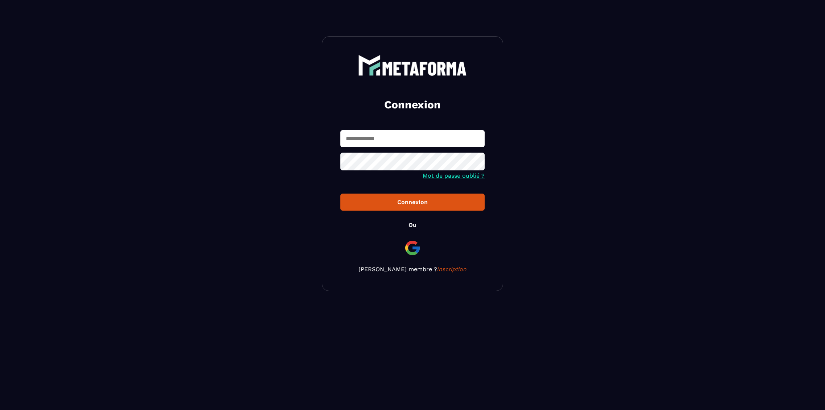 The width and height of the screenshot is (825, 410). I want to click on h2: Connexion, so click(412, 105).